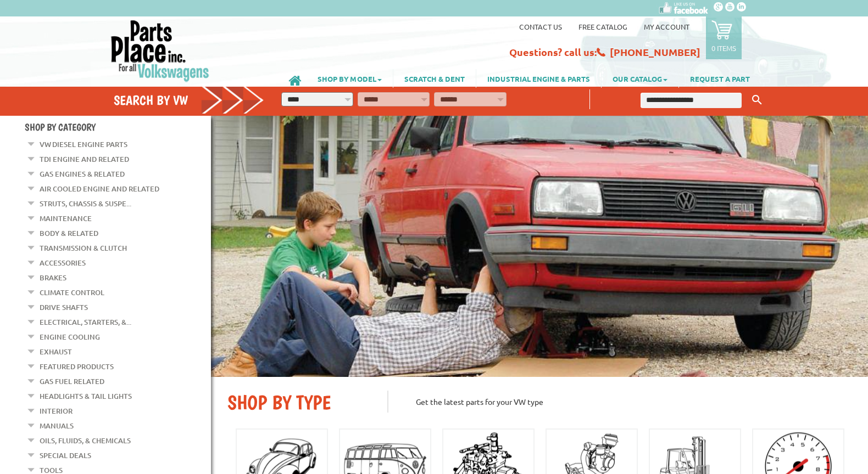 This screenshot has height=474, width=868. I want to click on a: Featured Products, so click(77, 366).